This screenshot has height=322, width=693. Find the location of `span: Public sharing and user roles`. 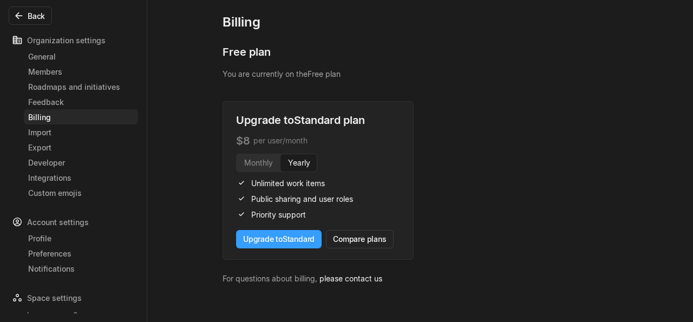

span: Public sharing and user roles is located at coordinates (302, 199).